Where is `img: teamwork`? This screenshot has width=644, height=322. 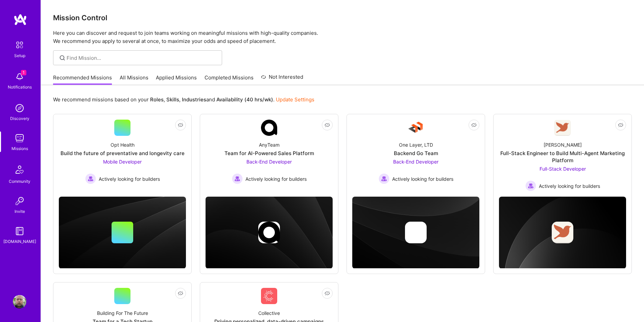
img: teamwork is located at coordinates (20, 138).